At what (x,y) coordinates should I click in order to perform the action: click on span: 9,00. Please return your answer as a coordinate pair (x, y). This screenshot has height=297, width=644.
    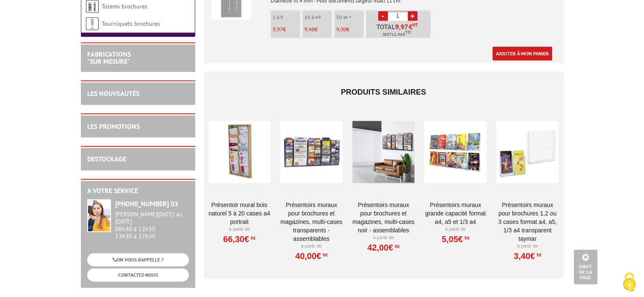
    Looking at the image, I should click on (342, 29).